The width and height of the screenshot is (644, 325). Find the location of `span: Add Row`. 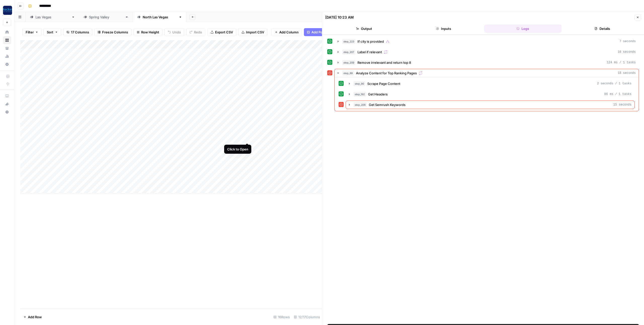

span: Add Row is located at coordinates (35, 317).